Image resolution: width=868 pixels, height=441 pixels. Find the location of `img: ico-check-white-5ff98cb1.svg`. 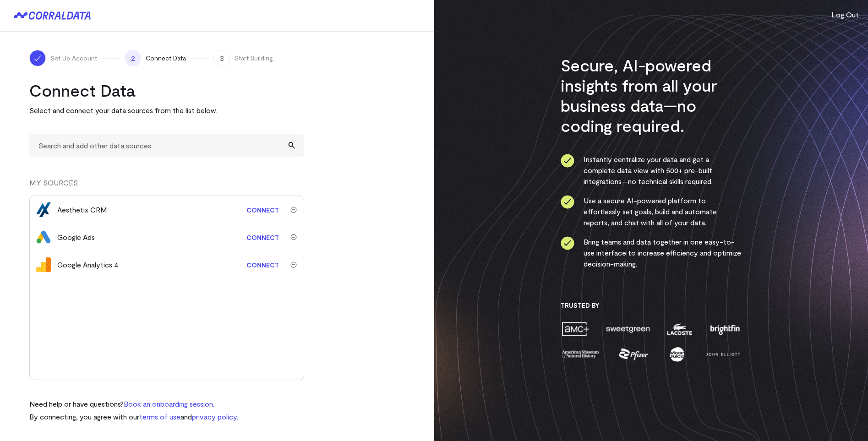

img: ico-check-white-5ff98cb1.svg is located at coordinates (38, 58).